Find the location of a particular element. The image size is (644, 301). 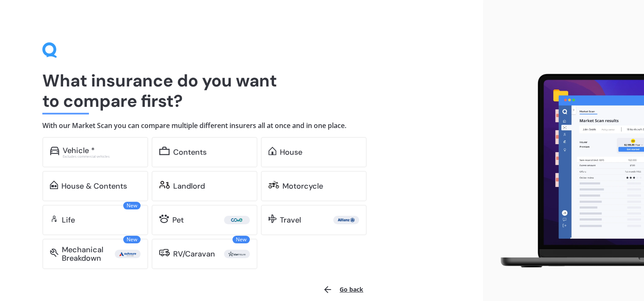

div: Motorcycle is located at coordinates (303, 186).